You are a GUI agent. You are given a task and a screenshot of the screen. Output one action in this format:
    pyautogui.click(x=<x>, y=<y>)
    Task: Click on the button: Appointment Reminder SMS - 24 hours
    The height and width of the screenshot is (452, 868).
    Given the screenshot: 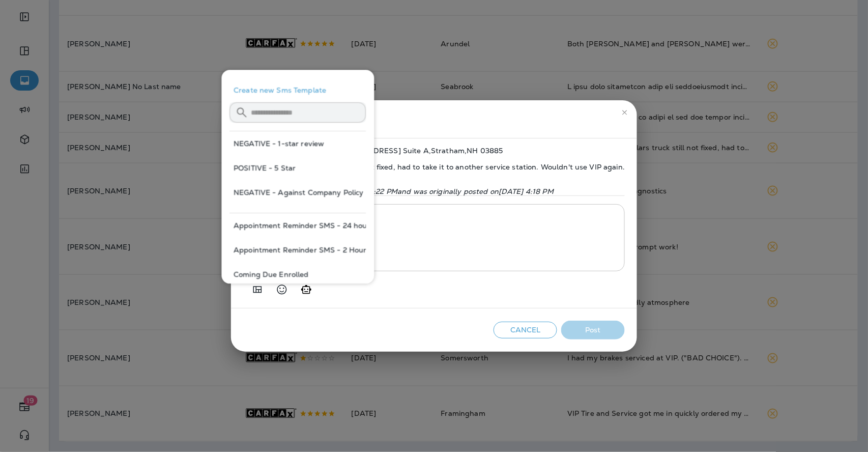 What is the action you would take?
    pyautogui.click(x=298, y=226)
    